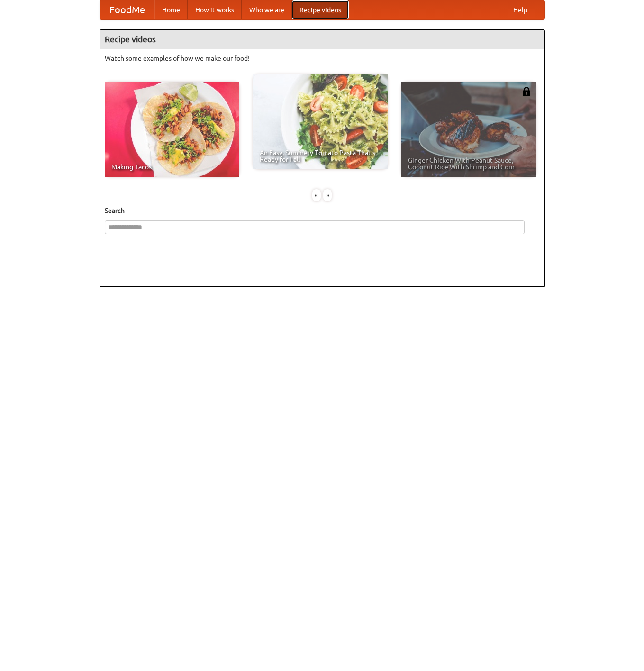 The height and width of the screenshot is (671, 644). I want to click on a: Recipe videos, so click(321, 10).